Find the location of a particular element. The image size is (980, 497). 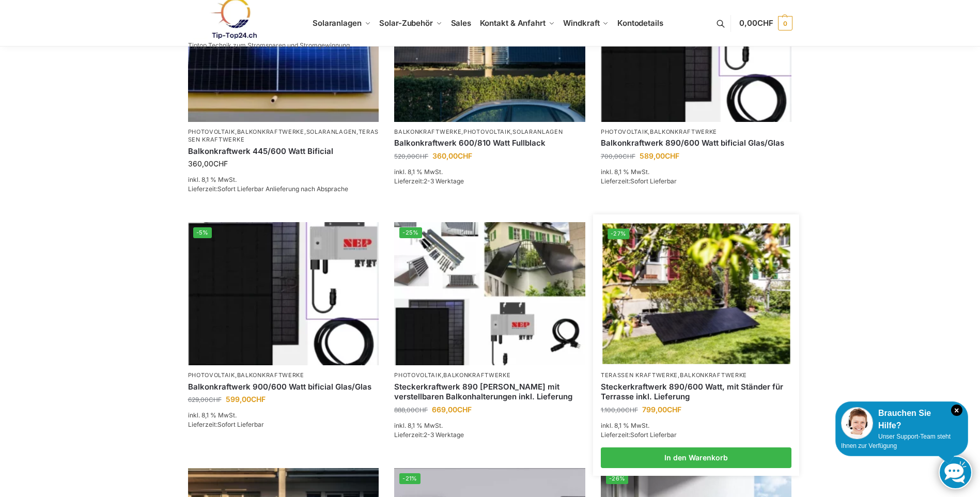

a: Balkonkraftwerk 900/600 Watt bificial Glas/Glas is located at coordinates (284, 386).